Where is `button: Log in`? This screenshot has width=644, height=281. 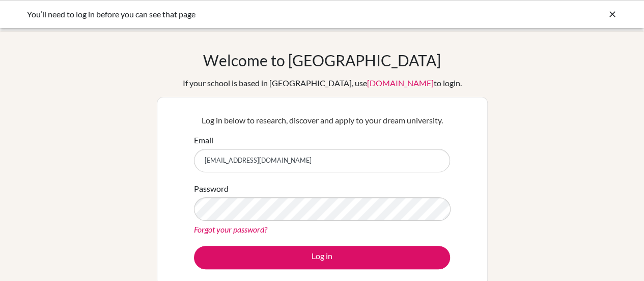 button: Log in is located at coordinates (322, 257).